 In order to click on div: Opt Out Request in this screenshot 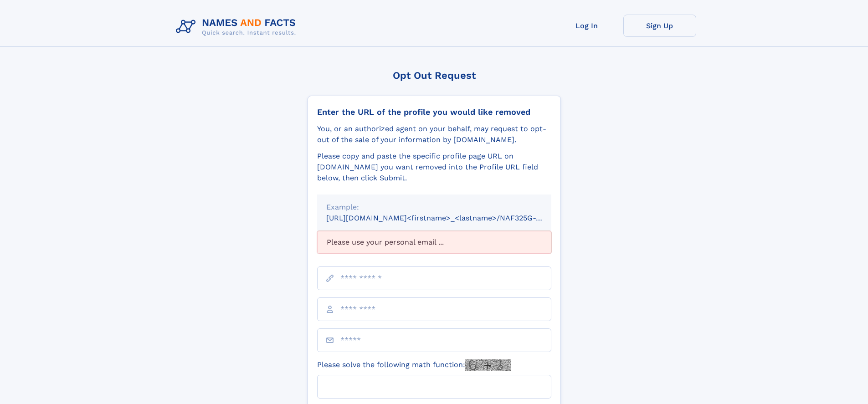, I will do `click(434, 75)`.